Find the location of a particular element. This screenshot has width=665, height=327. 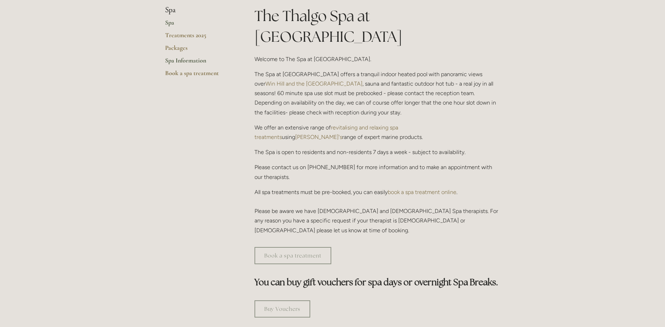

p: All spa treatments must be pre-booked, you can easily . Please be aware we have [DEMOGRAPHIC_DATA... is located at coordinates (377, 211).